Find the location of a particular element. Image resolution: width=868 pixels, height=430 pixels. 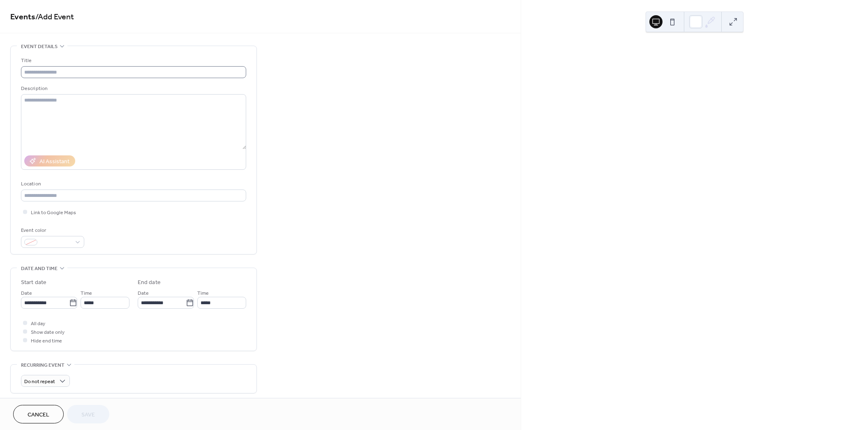

span: Event details is located at coordinates (39, 47).